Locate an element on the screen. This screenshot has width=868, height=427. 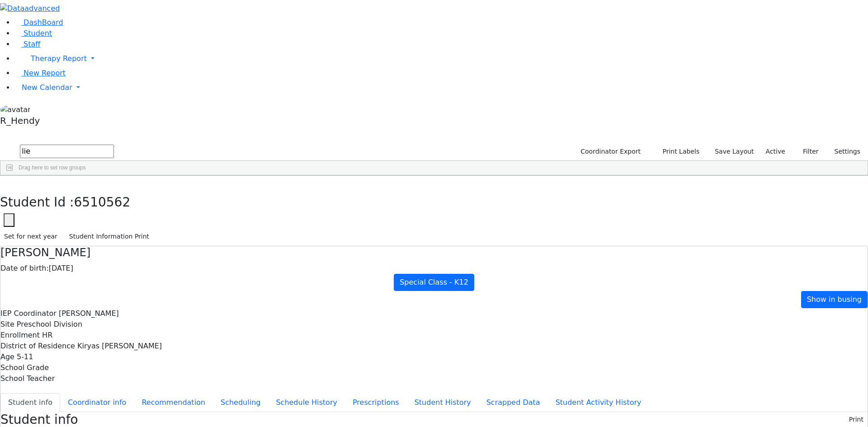
a: Show in busing is located at coordinates (835, 300).